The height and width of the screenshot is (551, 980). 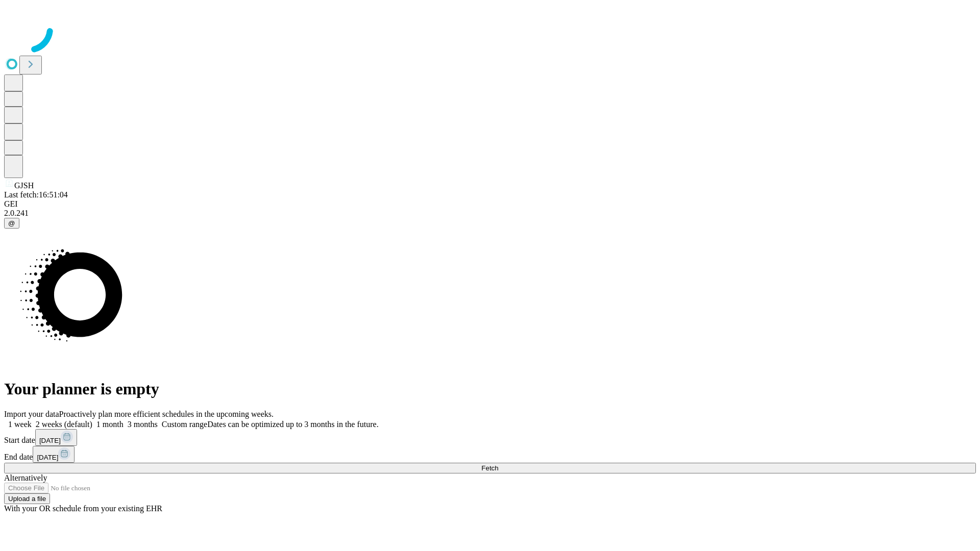 I want to click on h1: Your planner is empty, so click(x=490, y=389).